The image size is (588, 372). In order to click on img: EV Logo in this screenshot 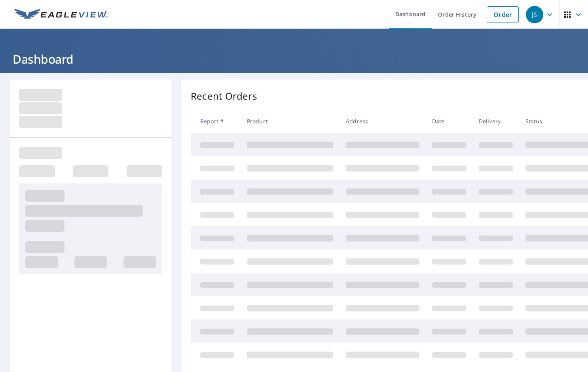, I will do `click(61, 15)`.